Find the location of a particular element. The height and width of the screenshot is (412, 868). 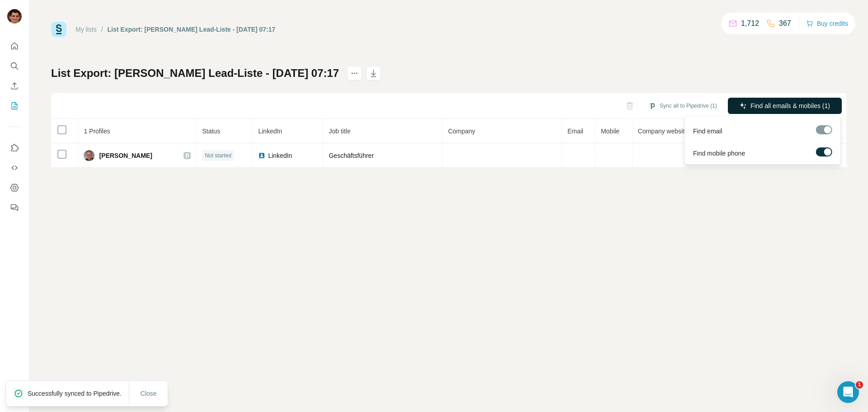

img: Surfe Logo is located at coordinates (59, 29).